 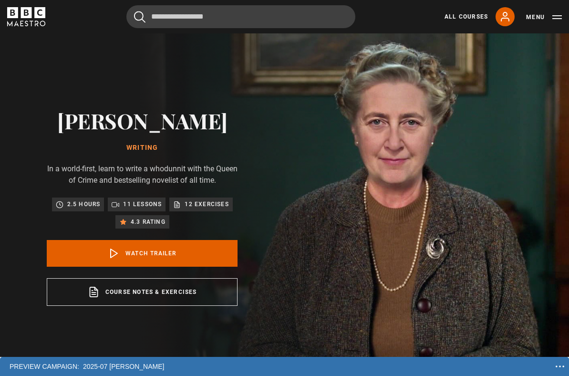 I want to click on p: 11 lessons, so click(x=142, y=204).